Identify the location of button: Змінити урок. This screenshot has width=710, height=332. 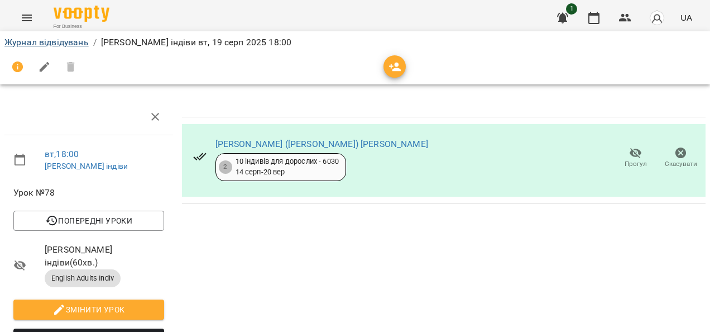
(89, 309).